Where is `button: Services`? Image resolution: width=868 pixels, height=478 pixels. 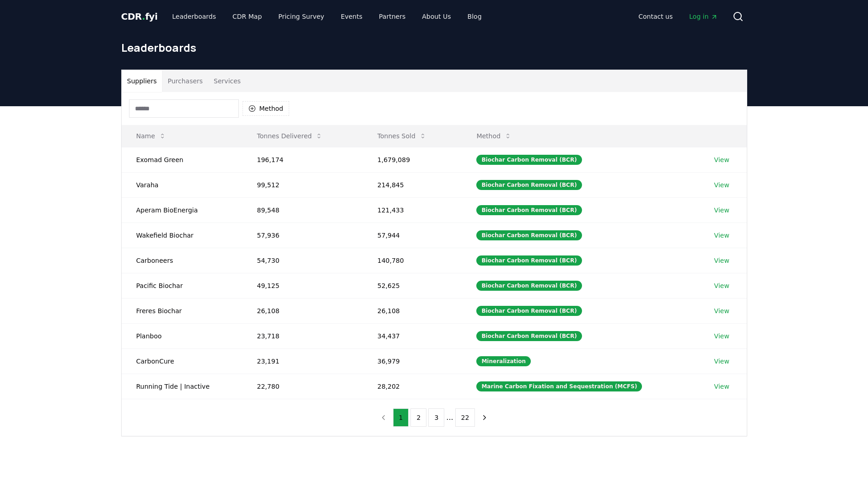
button: Services is located at coordinates (227, 81).